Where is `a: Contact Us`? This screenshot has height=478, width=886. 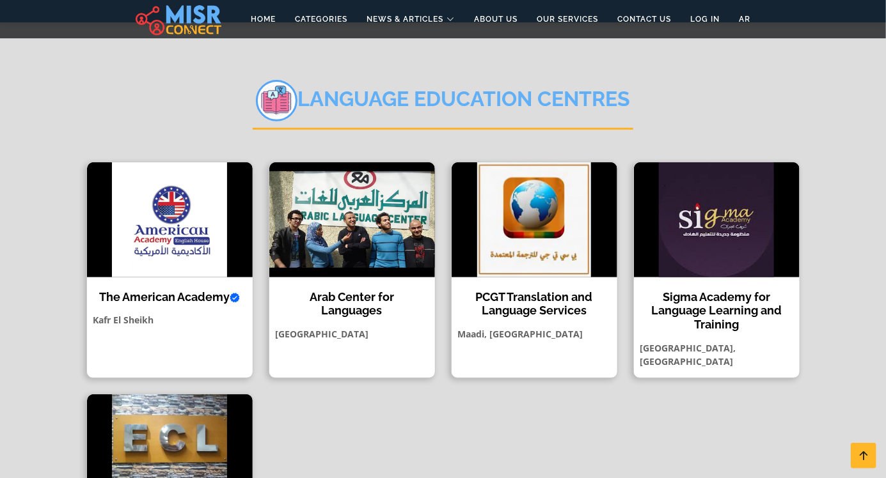
a: Contact Us is located at coordinates (644, 19).